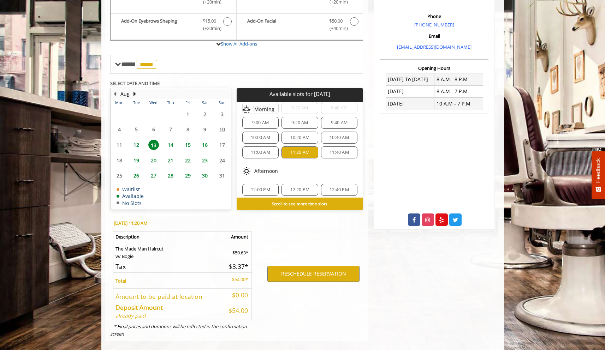 The image size is (605, 350). Describe the element at coordinates (139, 307) in the screenshot. I see `b: Deposit Amount` at that location.